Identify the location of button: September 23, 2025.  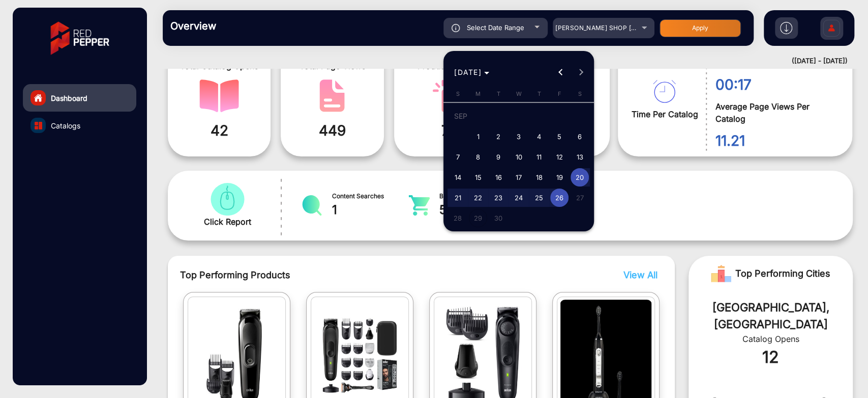
(498, 198).